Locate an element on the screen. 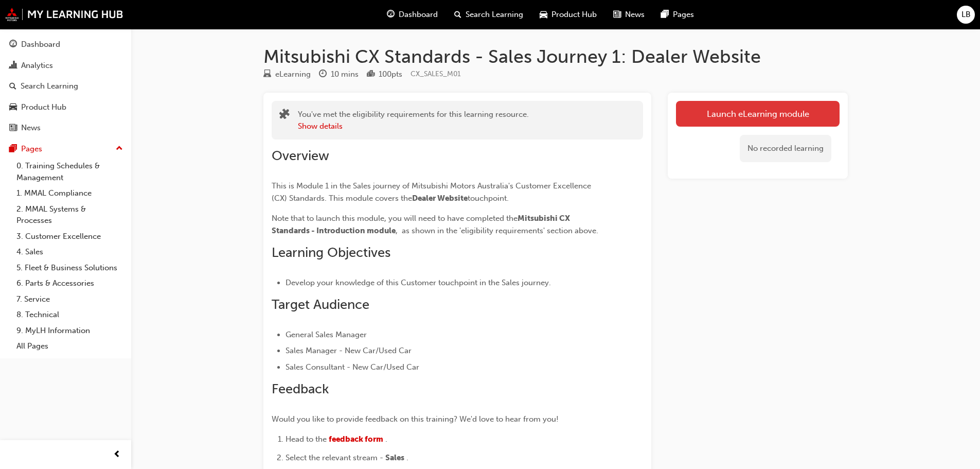  span: News is located at coordinates (635, 15).